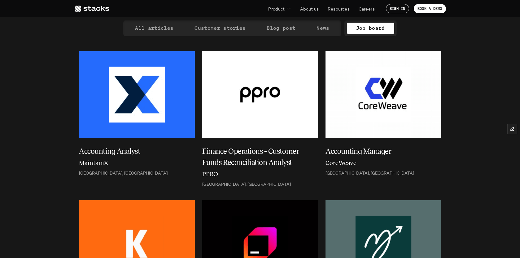 This screenshot has width=520, height=258. I want to click on a: All articles, so click(154, 28).